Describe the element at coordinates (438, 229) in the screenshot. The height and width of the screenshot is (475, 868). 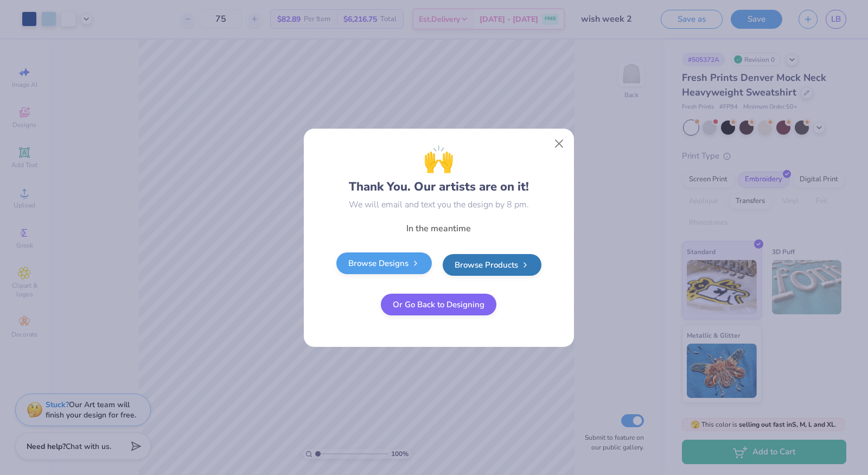
I see `span: In the meantime` at that location.